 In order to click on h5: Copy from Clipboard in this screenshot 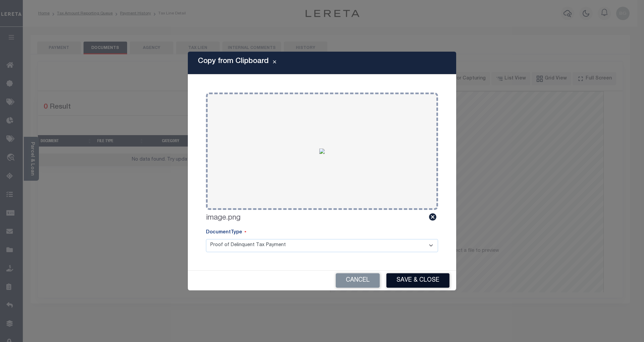, I will do `click(233, 62)`.